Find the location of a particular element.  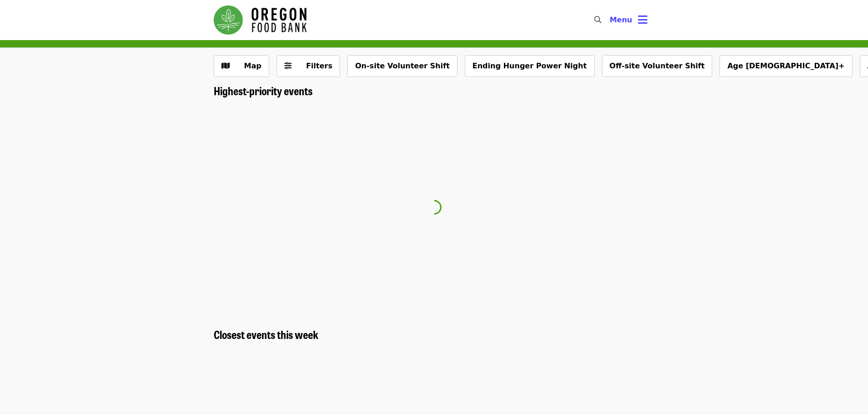

i: sliders-h icon is located at coordinates (288, 66).